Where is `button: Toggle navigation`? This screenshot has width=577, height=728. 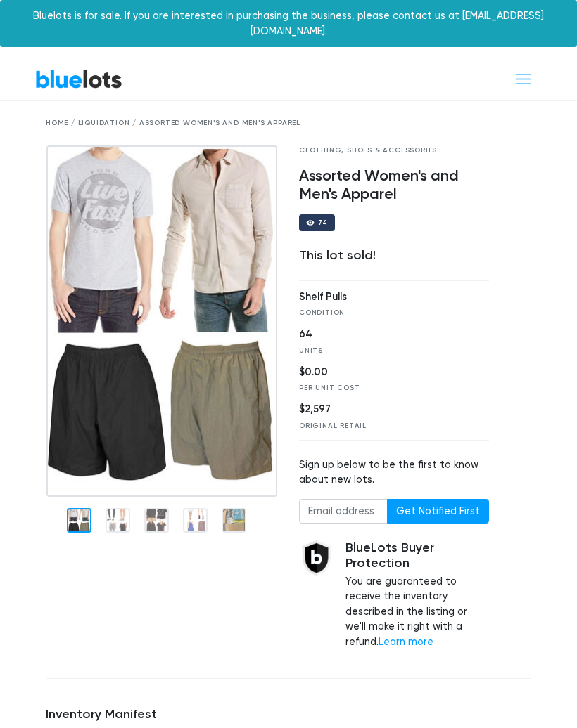
button: Toggle navigation is located at coordinates (523, 79).